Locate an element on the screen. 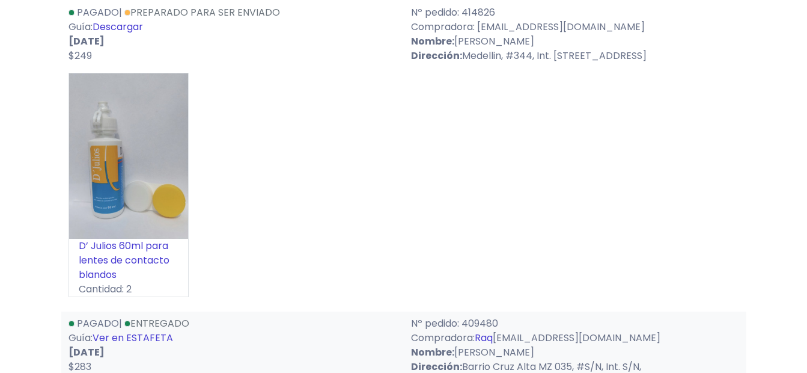 The width and height of the screenshot is (807, 373). a: Ver en ESTAFETA is located at coordinates (133, 337).